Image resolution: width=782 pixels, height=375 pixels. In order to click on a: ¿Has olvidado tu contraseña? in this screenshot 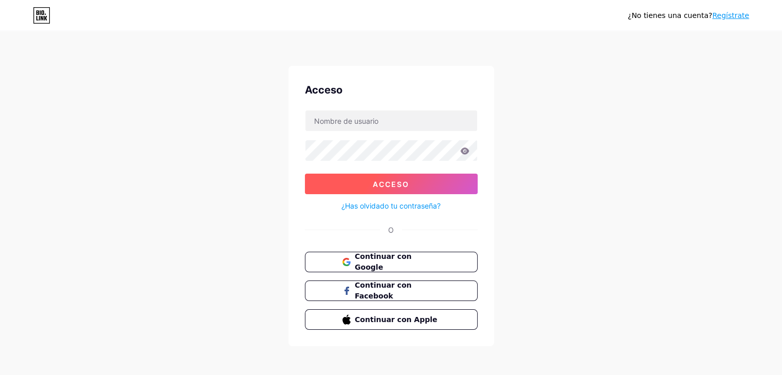, I will do `click(391, 206)`.